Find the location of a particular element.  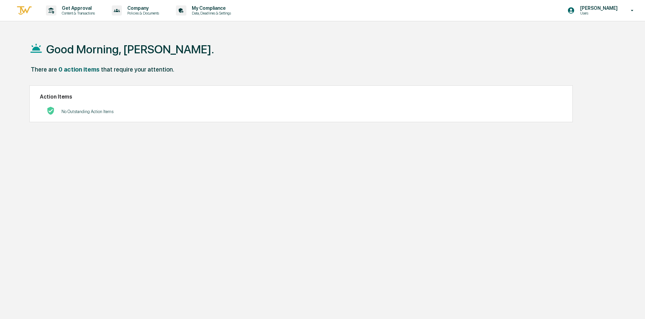

img: logo is located at coordinates (24, 10).